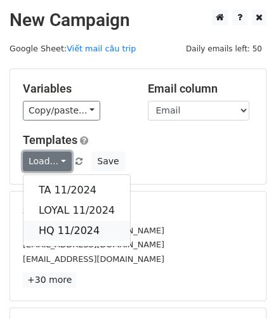  I want to click on a: Daily emails left: 50, so click(224, 48).